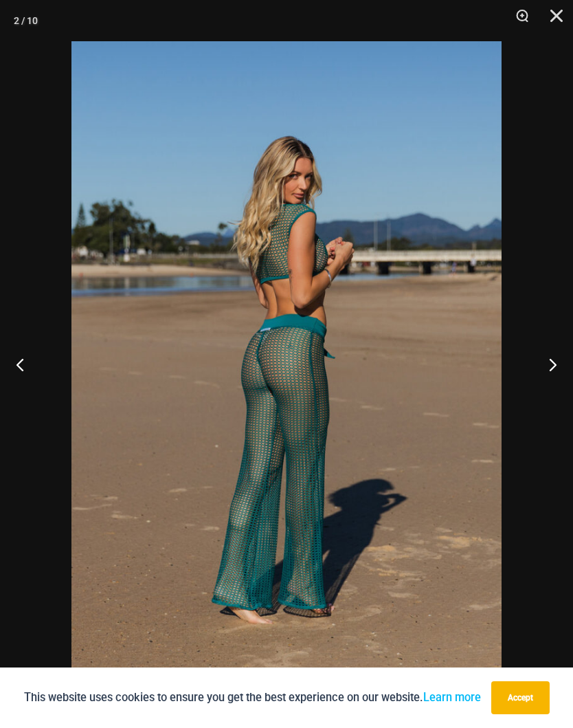  I want to click on div: 2 / 10, so click(26, 20).